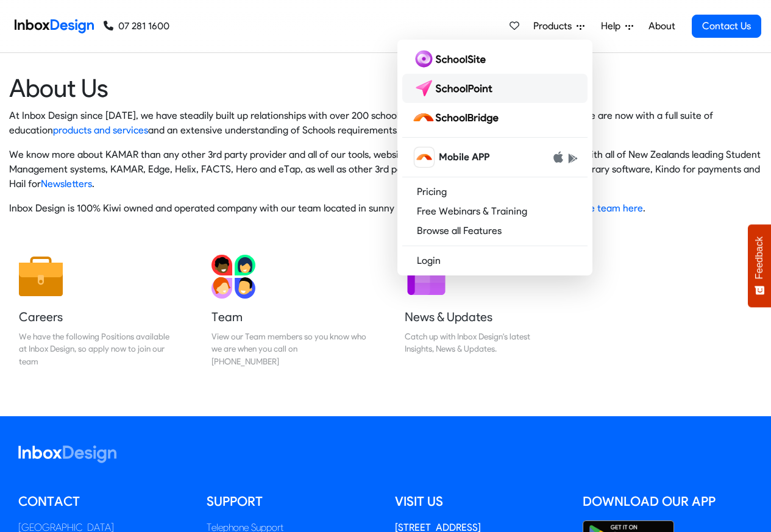 The height and width of the screenshot is (532, 771). Describe the element at coordinates (454, 88) in the screenshot. I see `img: schoolpoint logo` at that location.